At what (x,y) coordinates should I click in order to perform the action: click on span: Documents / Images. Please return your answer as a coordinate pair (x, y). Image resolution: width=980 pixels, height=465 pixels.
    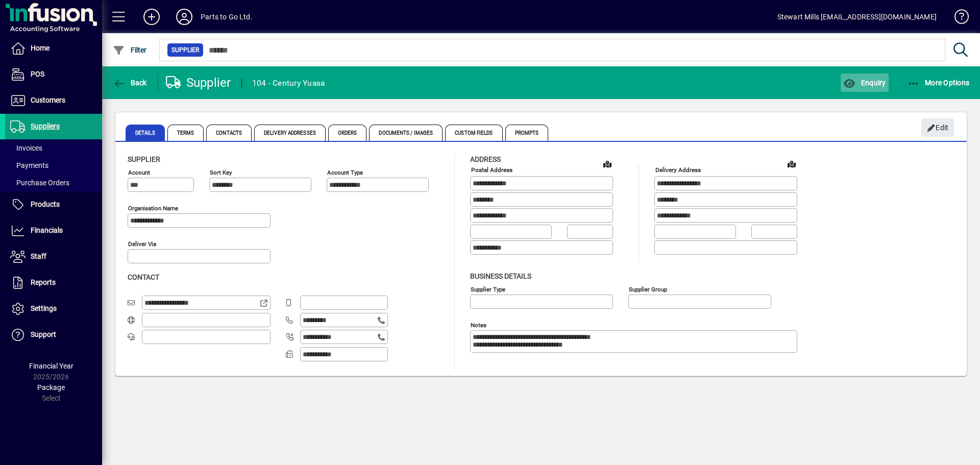
    Looking at the image, I should click on (405, 133).